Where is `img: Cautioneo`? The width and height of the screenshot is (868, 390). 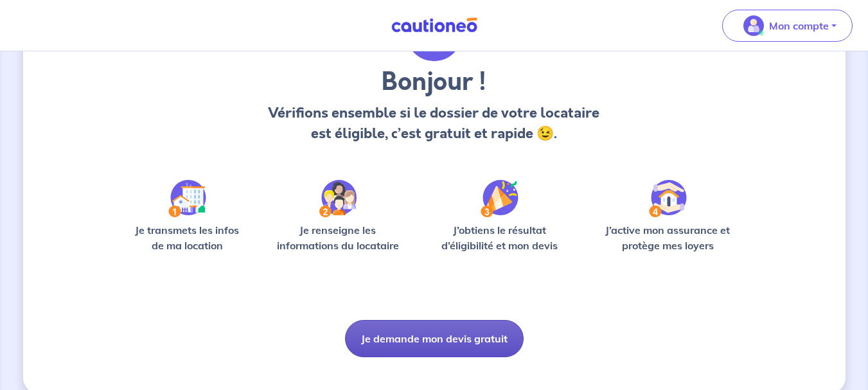
img: Cautioneo is located at coordinates (434, 25).